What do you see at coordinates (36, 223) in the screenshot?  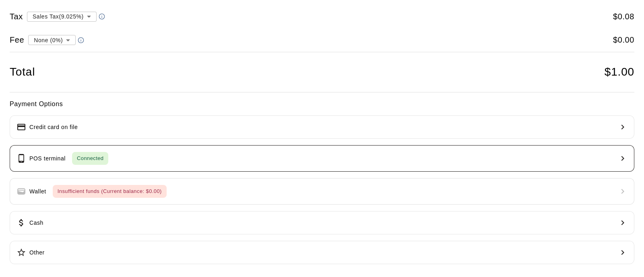 I see `p: Cash` at bounding box center [36, 223].